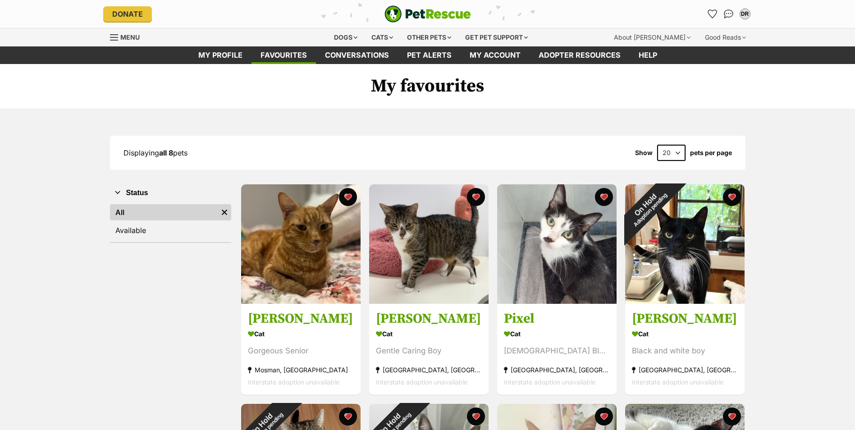  Describe the element at coordinates (170, 222) in the screenshot. I see `div: Status` at that location.